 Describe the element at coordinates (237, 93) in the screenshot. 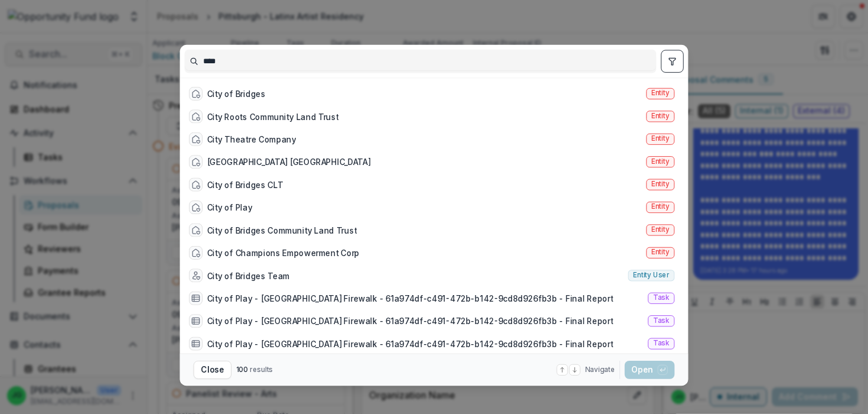

I see `div: City of Bridges` at that location.